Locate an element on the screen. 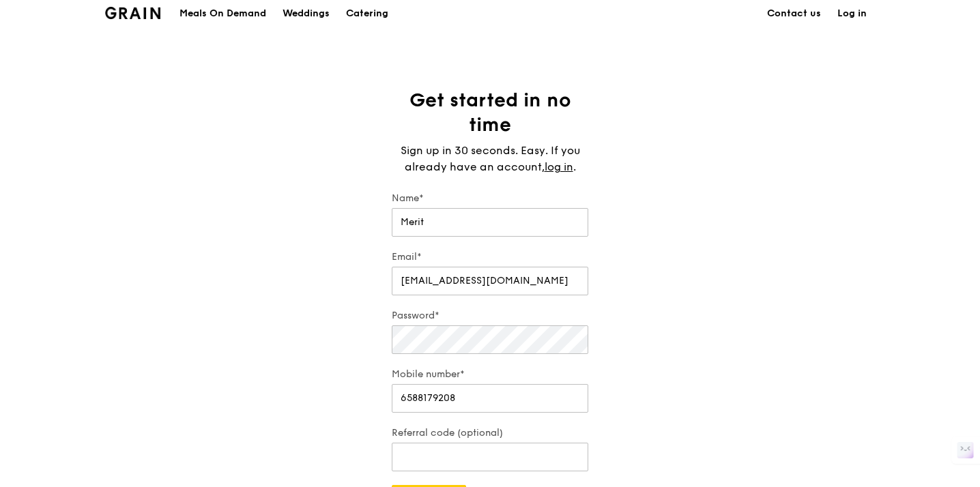 This screenshot has width=980, height=487. label: Password* is located at coordinates (490, 316).